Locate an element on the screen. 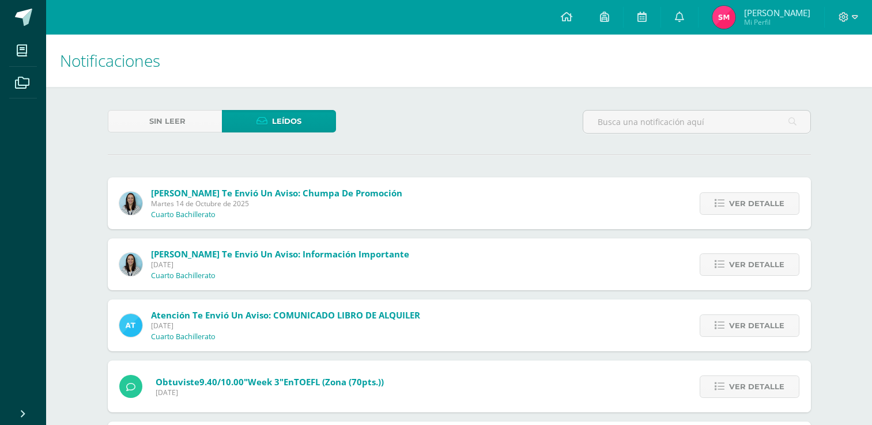  span: "Week 3" is located at coordinates (263, 382).